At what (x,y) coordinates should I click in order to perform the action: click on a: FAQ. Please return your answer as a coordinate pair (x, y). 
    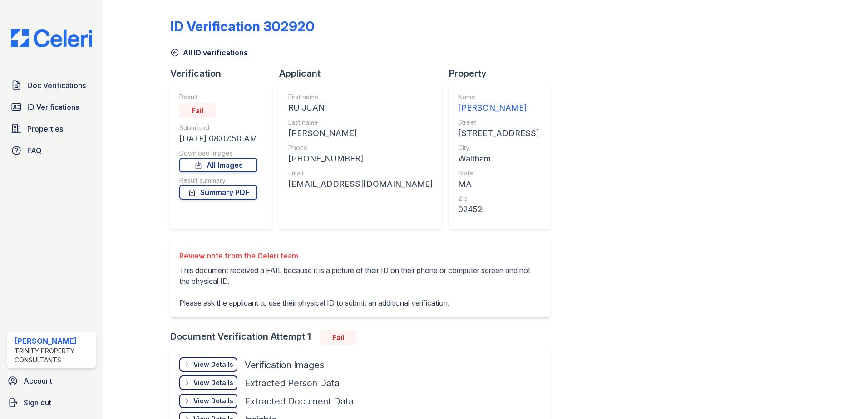
    Looking at the image, I should click on (51, 150).